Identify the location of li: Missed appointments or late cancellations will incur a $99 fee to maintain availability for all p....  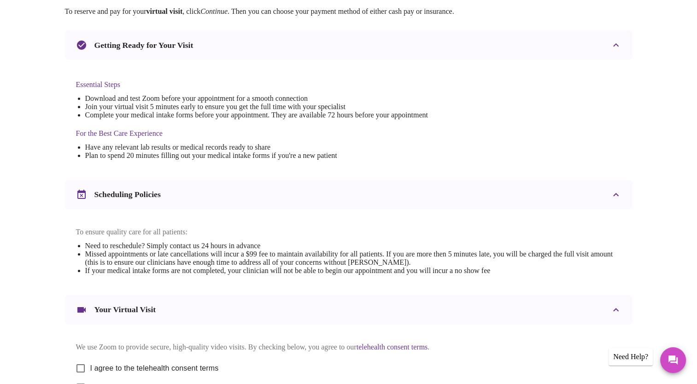
(353, 258).